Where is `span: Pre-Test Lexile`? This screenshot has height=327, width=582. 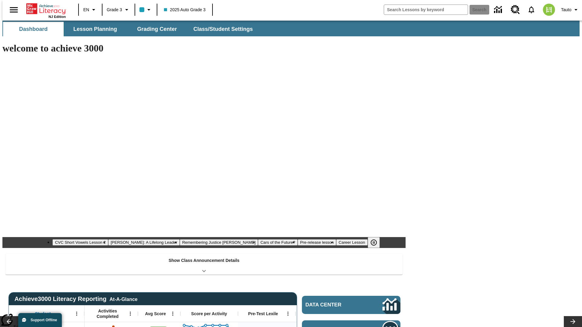
span: Pre-Test Lexile is located at coordinates (263, 314).